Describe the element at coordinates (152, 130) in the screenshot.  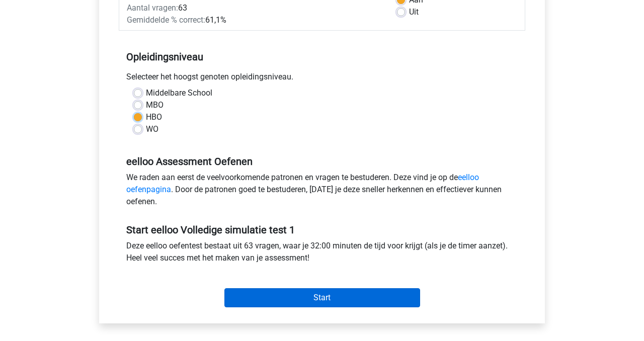
I see `label: WO` at that location.